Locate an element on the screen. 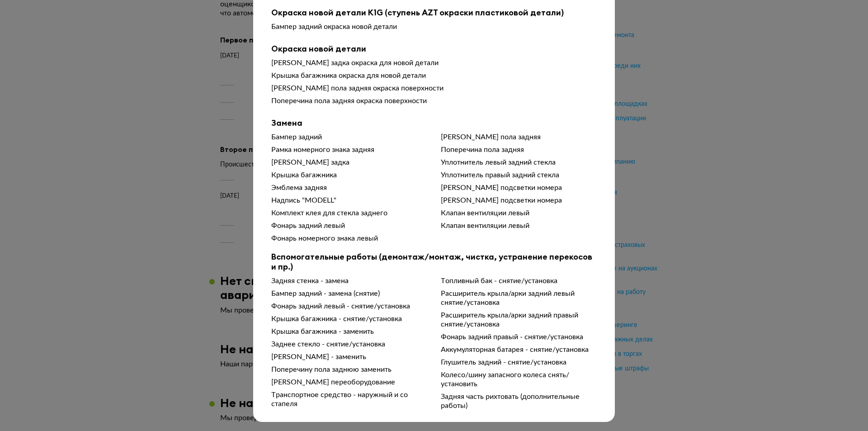 Image resolution: width=868 pixels, height=431 pixels. div: Колесо/шину запасного колеса снять/установить is located at coordinates (519, 379).